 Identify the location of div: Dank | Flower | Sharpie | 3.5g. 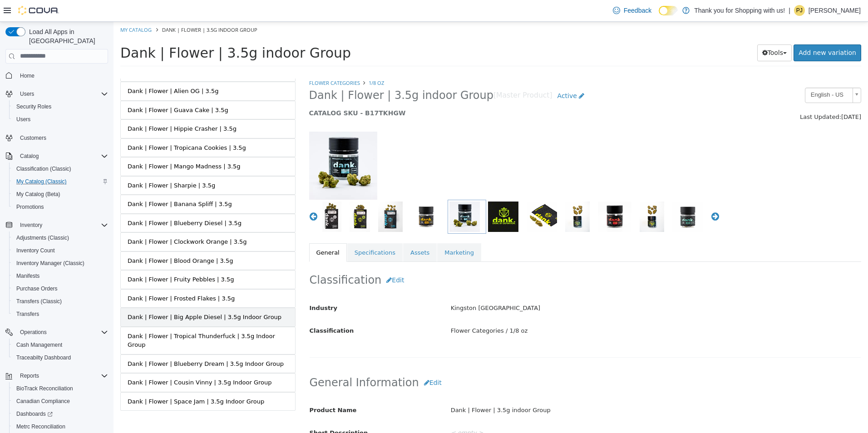
(58, 164).